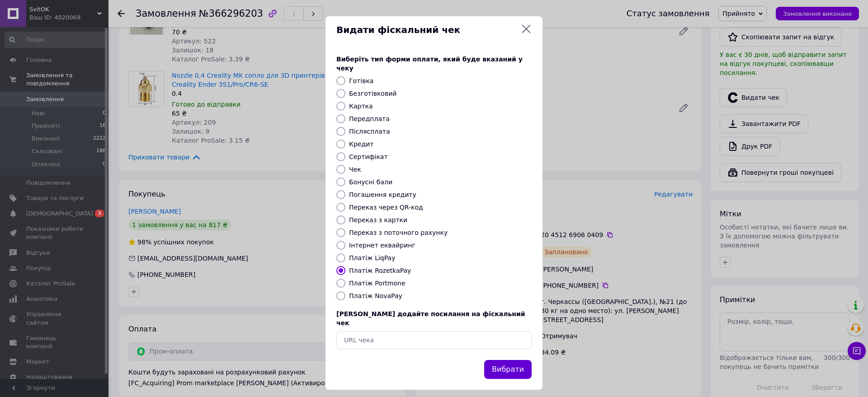 The height and width of the screenshot is (397, 868). Describe the element at coordinates (369, 119) in the screenshot. I see `label: Передплата` at that location.